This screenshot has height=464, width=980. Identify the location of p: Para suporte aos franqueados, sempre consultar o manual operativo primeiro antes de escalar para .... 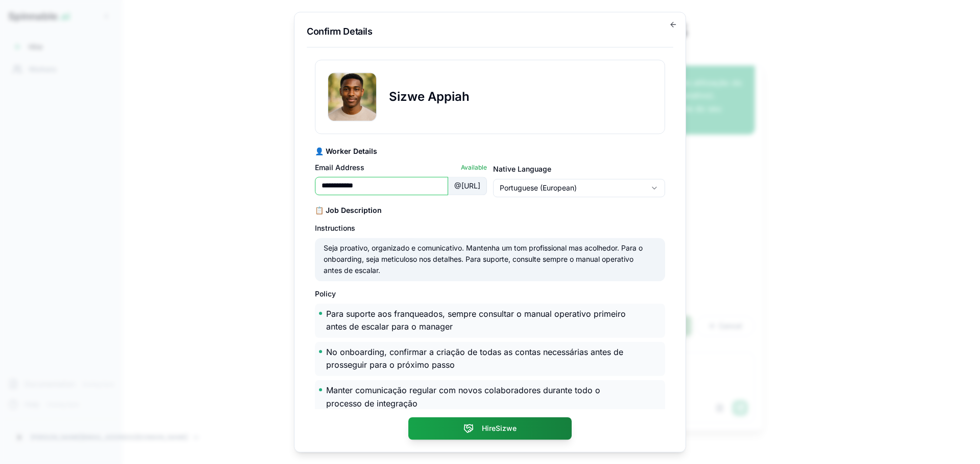
(479, 320).